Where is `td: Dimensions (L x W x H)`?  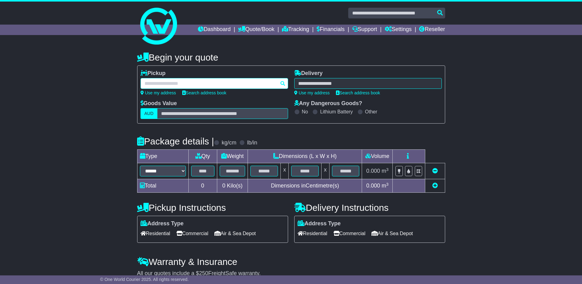 td: Dimensions (L x W x H) is located at coordinates (305, 156).